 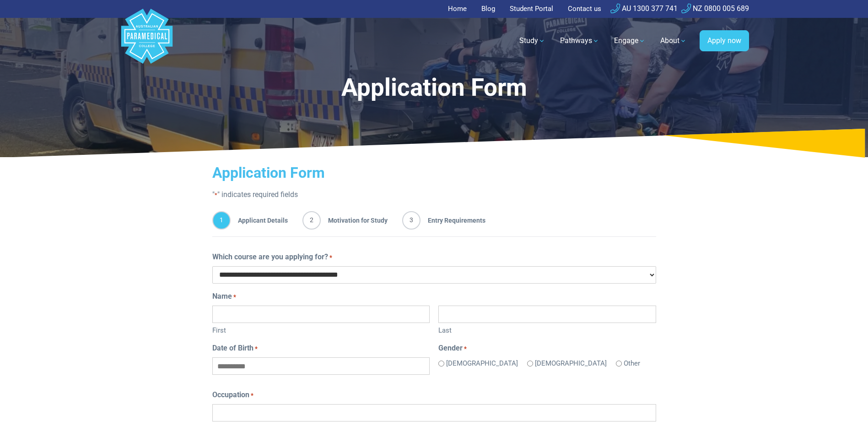 I want to click on legend: Name, so click(x=435, y=297).